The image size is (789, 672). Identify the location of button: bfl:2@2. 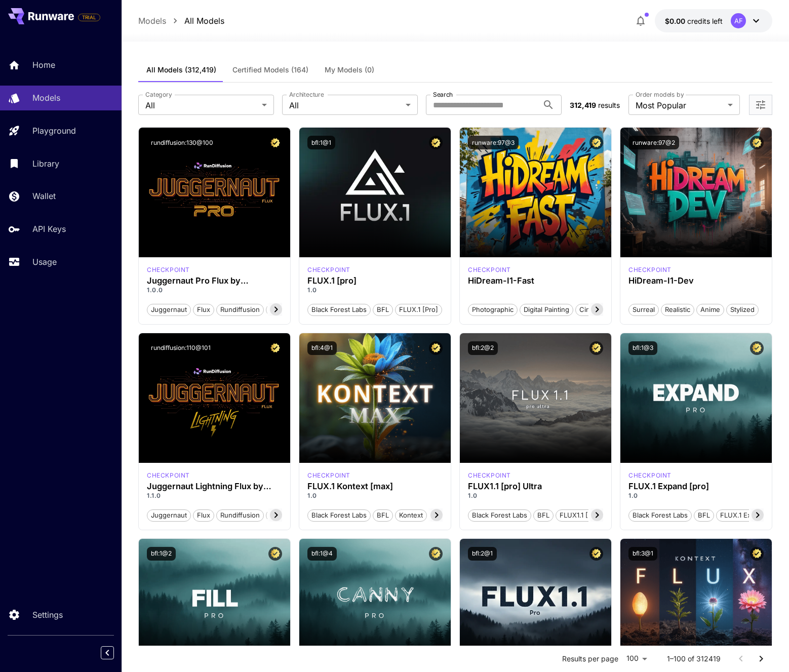
(482, 348).